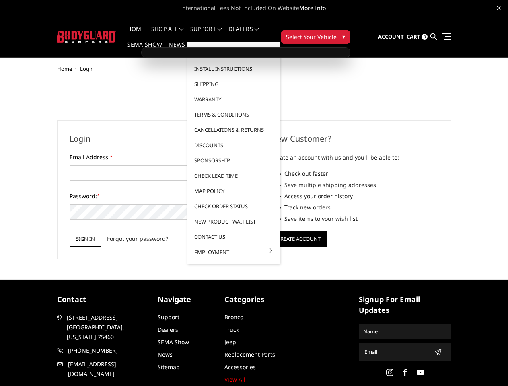 The height and width of the screenshot is (386, 508). What do you see at coordinates (355, 139) in the screenshot?
I see `h2: New Customer?` at bounding box center [355, 139].